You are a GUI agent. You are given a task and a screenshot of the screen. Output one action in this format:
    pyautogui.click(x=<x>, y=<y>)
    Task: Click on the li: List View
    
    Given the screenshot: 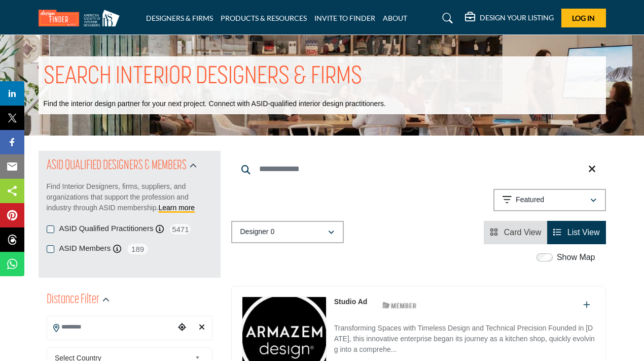 What is the action you would take?
    pyautogui.click(x=576, y=233)
    